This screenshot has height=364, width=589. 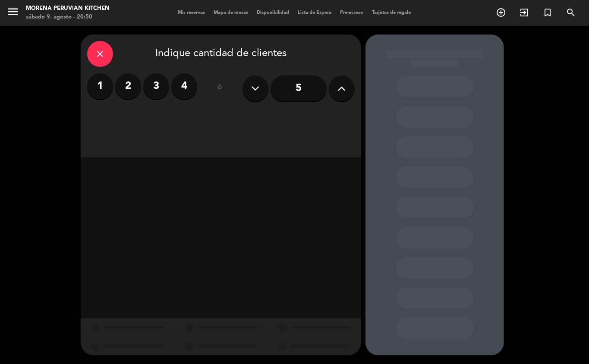 I want to click on i: search, so click(x=571, y=12).